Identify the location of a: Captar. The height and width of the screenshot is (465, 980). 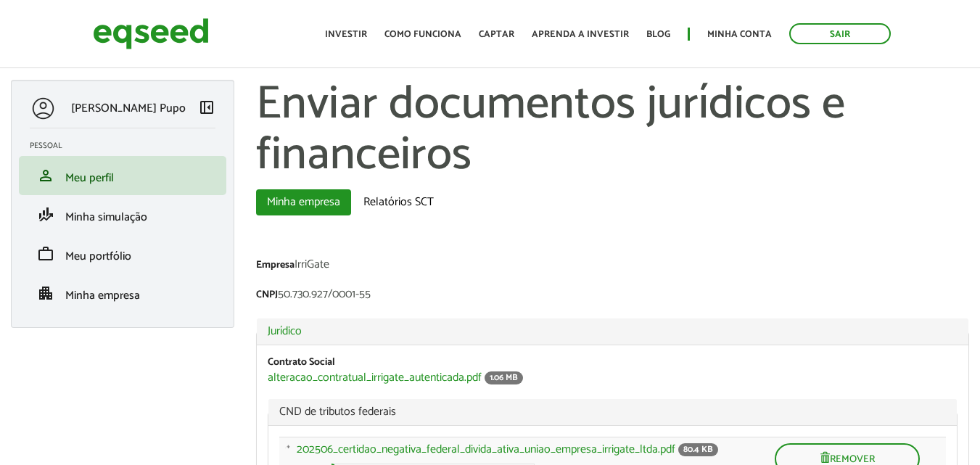
(497, 34).